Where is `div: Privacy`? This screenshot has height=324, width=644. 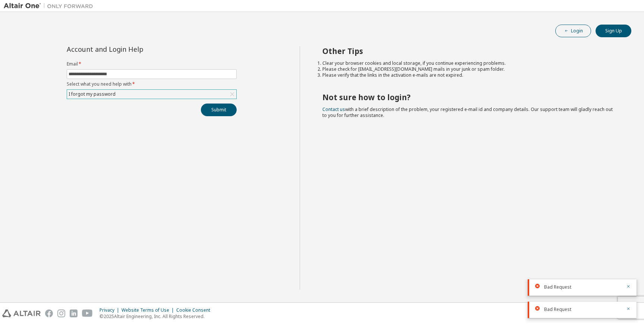
div: Privacy is located at coordinates (111, 310).